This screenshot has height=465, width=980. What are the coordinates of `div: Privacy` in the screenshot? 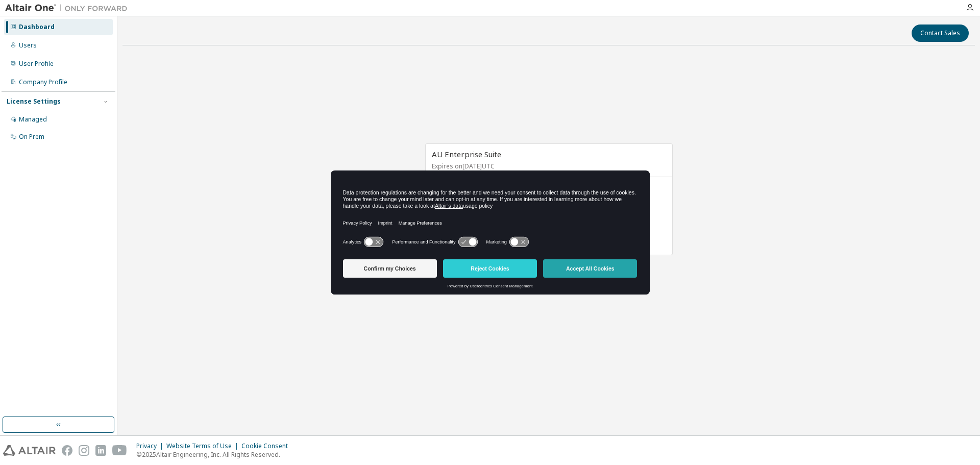 It's located at (151, 446).